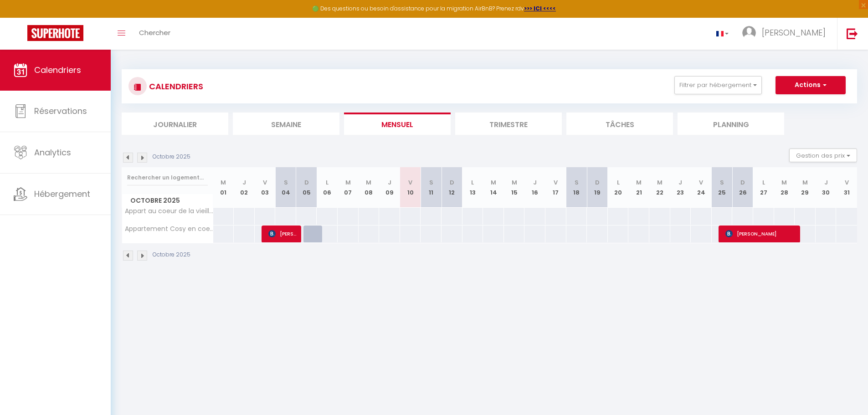 This screenshot has height=415, width=868. I want to click on a: >>> ICI <<<<, so click(540, 8).